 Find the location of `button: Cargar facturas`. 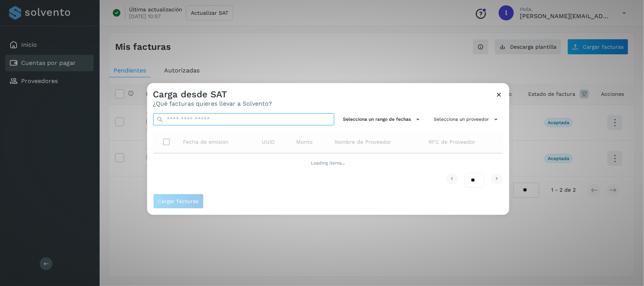

button: Cargar facturas is located at coordinates (178, 202).